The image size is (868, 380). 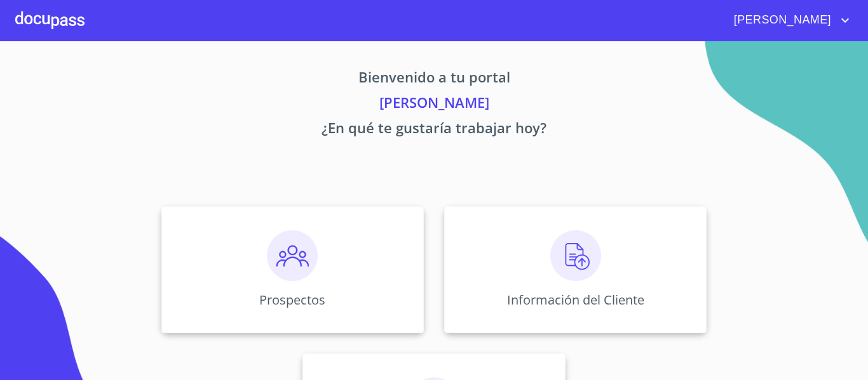 What do you see at coordinates (292, 300) in the screenshot?
I see `p: Prospectos` at bounding box center [292, 300].